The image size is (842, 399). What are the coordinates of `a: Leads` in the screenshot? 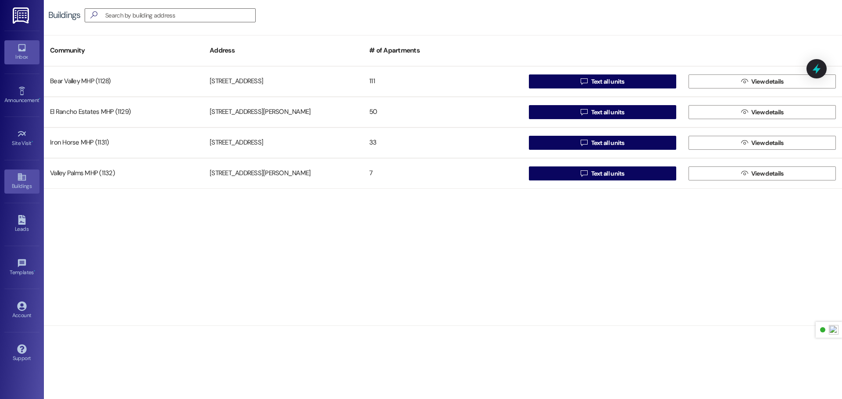 It's located at (22, 225).